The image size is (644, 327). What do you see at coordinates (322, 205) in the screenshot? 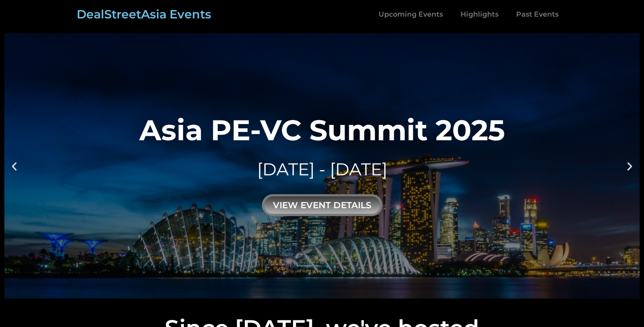
I see `div: view event details` at bounding box center [322, 205].